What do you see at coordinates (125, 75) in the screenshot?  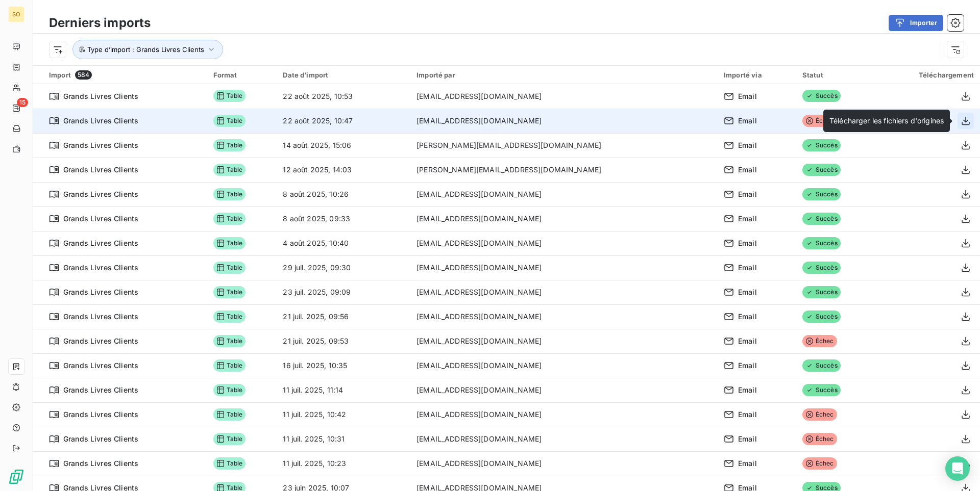 I see `div: Import` at bounding box center [125, 75].